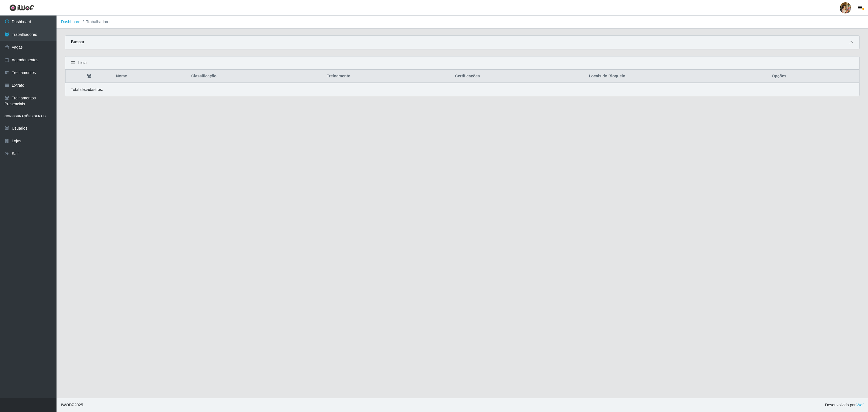 The width and height of the screenshot is (868, 412). Describe the element at coordinates (96, 22) in the screenshot. I see `li: Trabalhadores` at that location.